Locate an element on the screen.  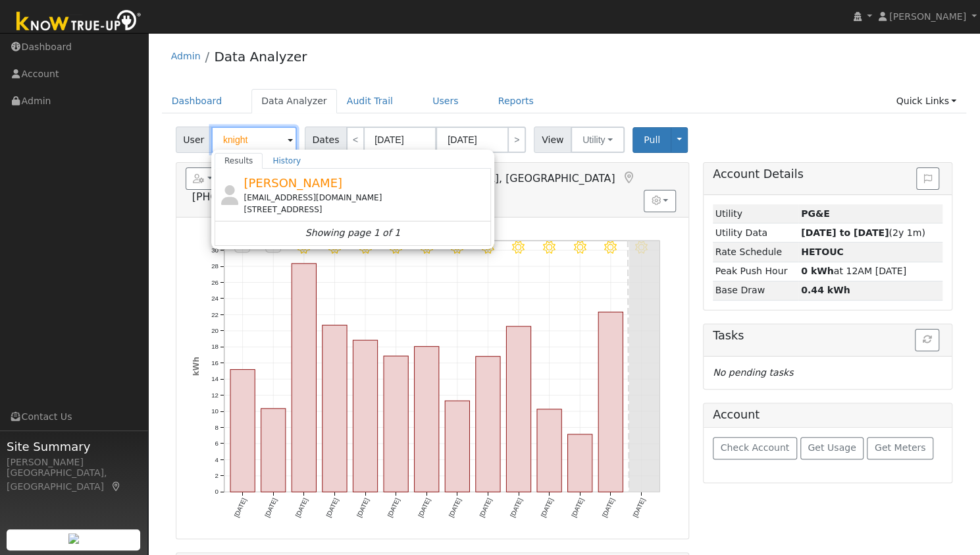
td: Rate Schedule is located at coordinates (756, 252).